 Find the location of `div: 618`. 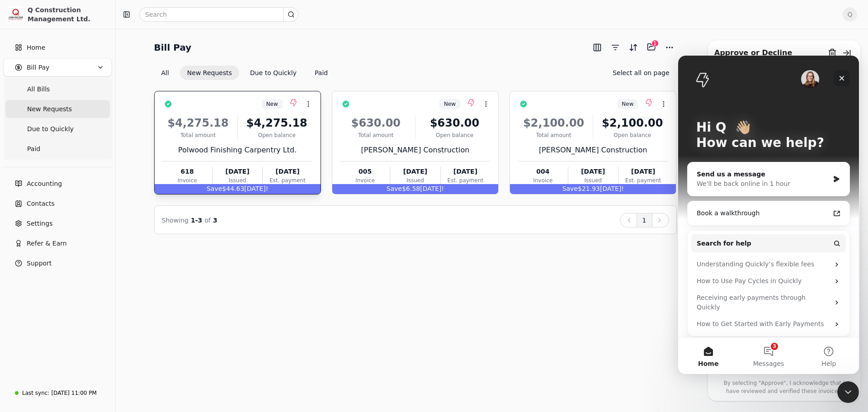

div: 618 is located at coordinates (187, 171).